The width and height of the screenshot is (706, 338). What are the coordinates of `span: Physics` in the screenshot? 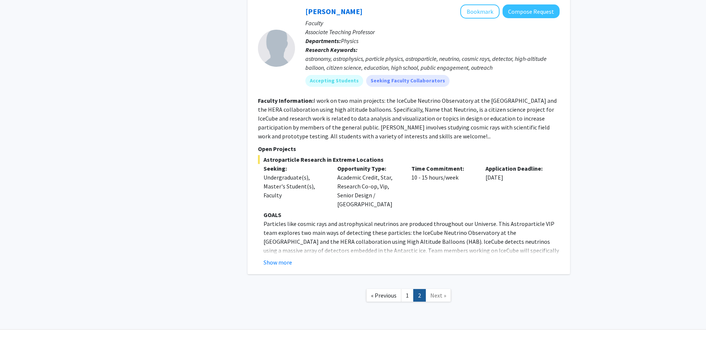 It's located at (349, 41).